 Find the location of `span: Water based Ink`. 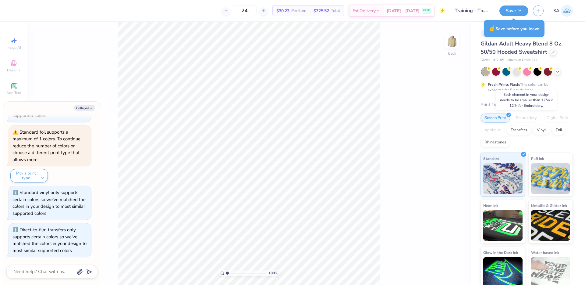

span: Water based Ink is located at coordinates (545, 252).